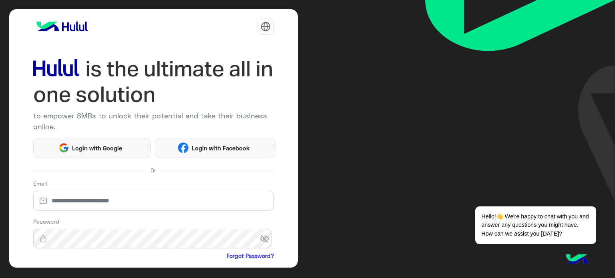 The image size is (615, 278). I want to click on img: Facebook, so click(183, 148).